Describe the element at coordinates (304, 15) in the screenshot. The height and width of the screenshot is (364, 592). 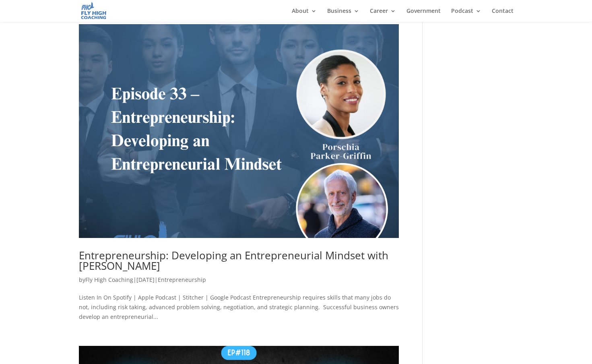
I see `a: About` at that location.